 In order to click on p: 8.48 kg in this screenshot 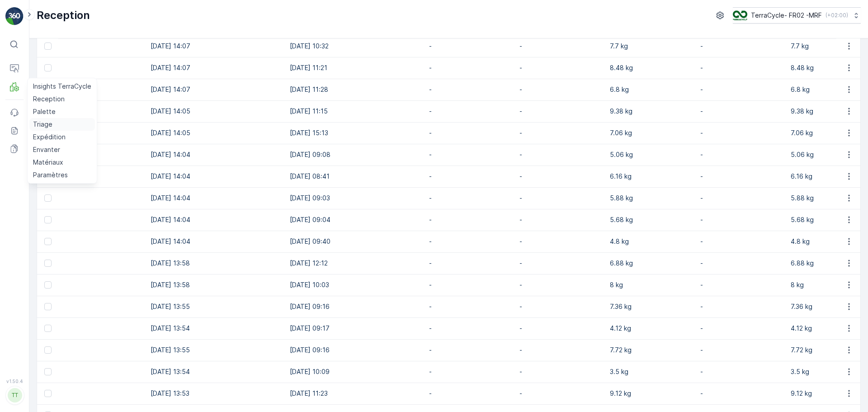, I will do `click(651, 68)`.